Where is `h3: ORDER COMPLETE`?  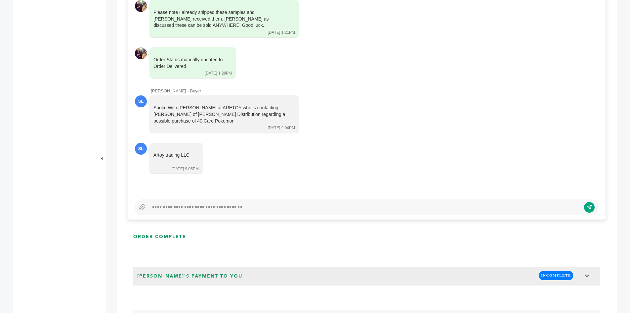 h3: ORDER COMPLETE is located at coordinates (160, 236).